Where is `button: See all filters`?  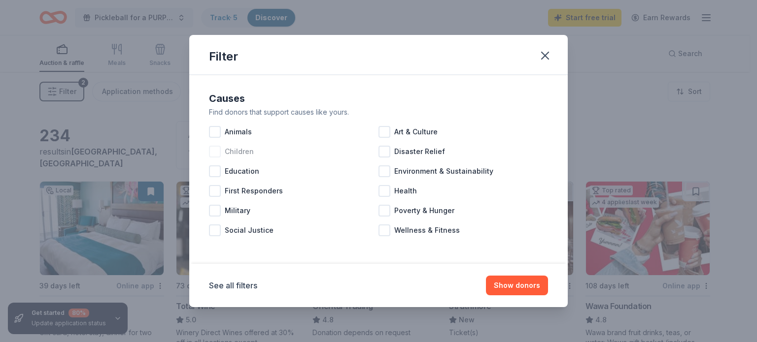 button: See all filters is located at coordinates (233, 286).